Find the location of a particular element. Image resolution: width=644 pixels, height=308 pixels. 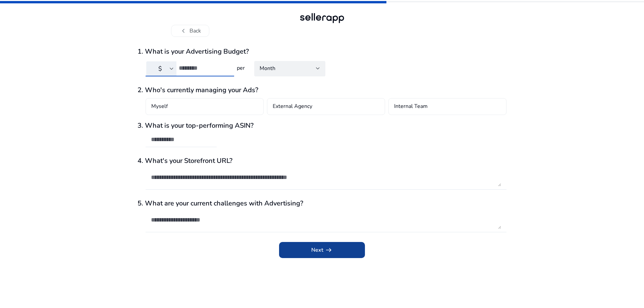

h4: Internal Team is located at coordinates (411, 106).